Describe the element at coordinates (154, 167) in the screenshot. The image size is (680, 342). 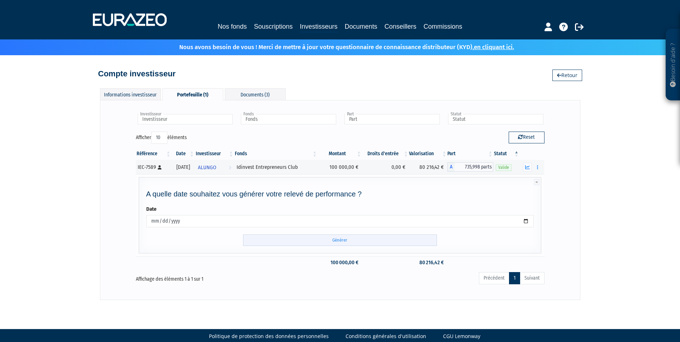
I see `div: IEC-7589` at that location.